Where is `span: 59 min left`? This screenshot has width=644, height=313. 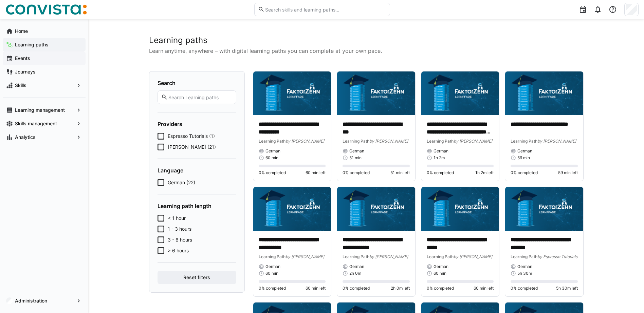 span: 59 min left is located at coordinates (568, 173).